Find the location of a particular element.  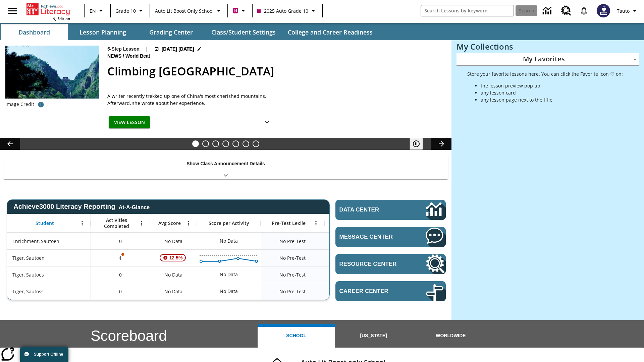

p: Store your favorite lessons here. You can click the Favorite icon ♡ on: is located at coordinates (545, 74).